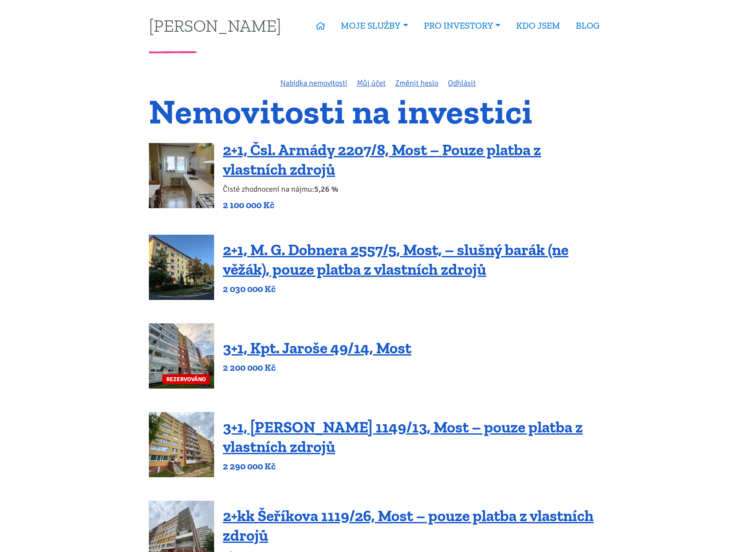 The height and width of the screenshot is (552, 756). What do you see at coordinates (415, 205) in the screenshot?
I see `p: 2 100 000 Kč` at bounding box center [415, 205].